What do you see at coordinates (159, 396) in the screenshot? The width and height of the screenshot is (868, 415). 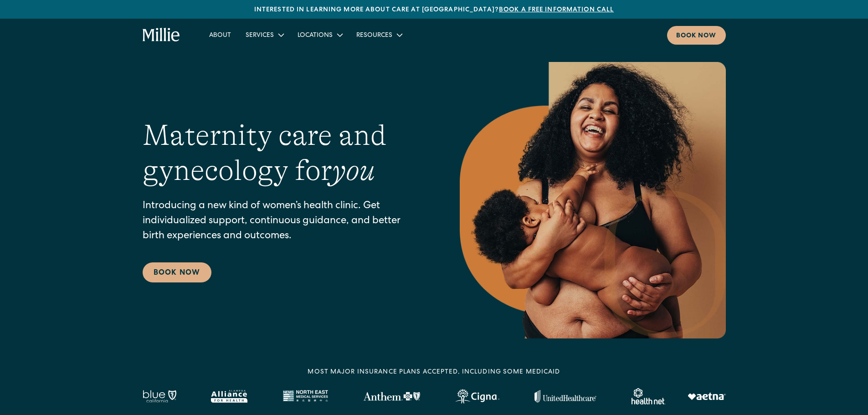 I see `img: Blue California logo` at bounding box center [159, 396].